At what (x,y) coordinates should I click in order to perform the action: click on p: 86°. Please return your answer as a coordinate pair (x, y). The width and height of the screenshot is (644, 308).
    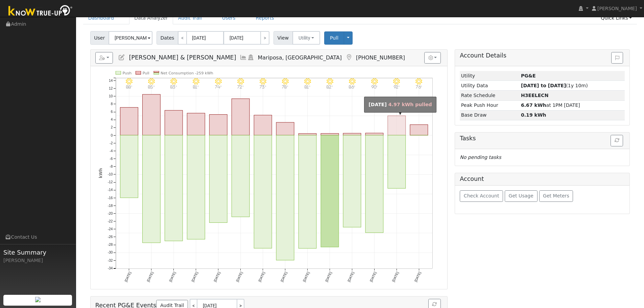
    Looking at the image, I should click on (352, 87).